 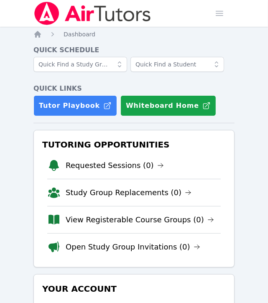 What do you see at coordinates (79, 34) in the screenshot?
I see `span: Dashboard` at bounding box center [79, 34].